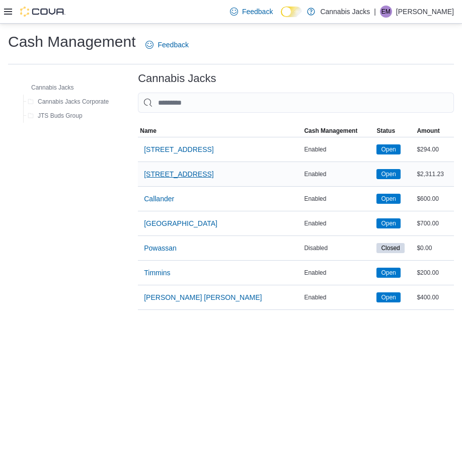 This screenshot has height=476, width=462. Describe the element at coordinates (220, 131) in the screenshot. I see `button: Name` at that location.